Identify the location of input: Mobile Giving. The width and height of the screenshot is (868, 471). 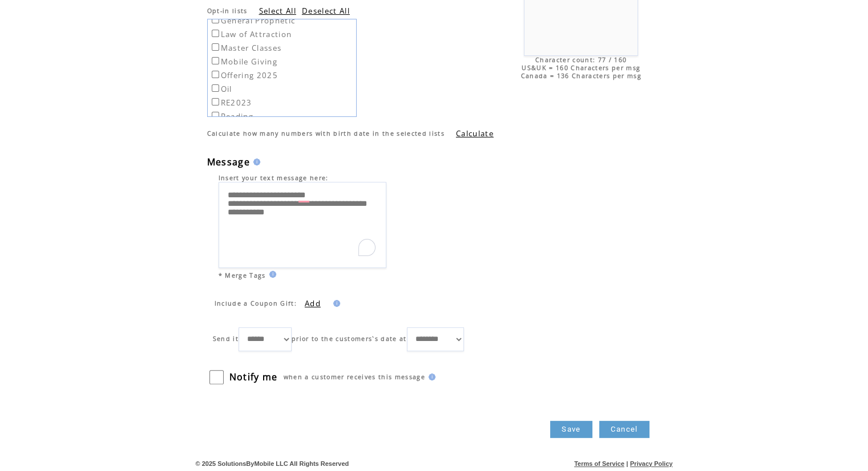
(215, 60).